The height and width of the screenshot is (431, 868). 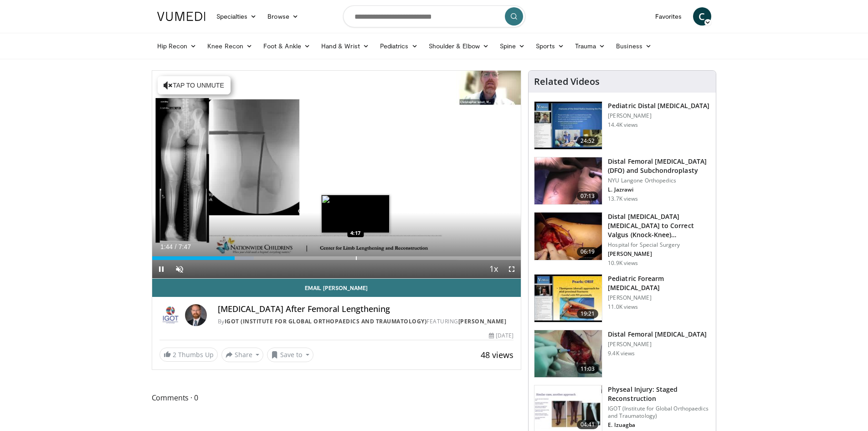 What do you see at coordinates (588, 196) in the screenshot?
I see `span: 07:13` at bounding box center [588, 196].